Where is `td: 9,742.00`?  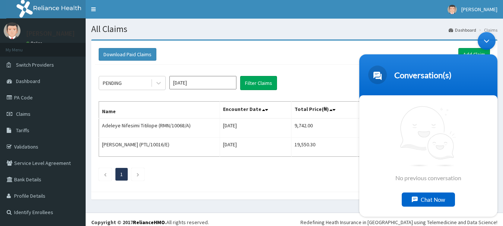
td: 9,742.00 is located at coordinates (324, 128).